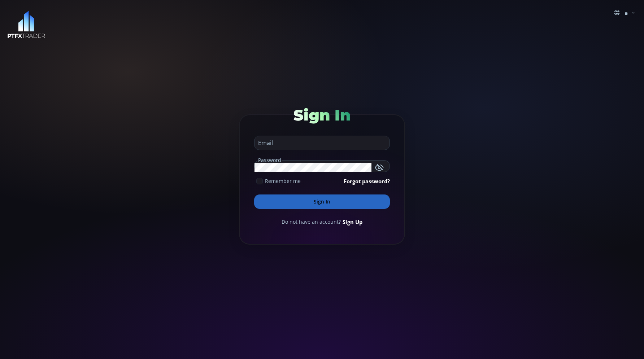 The height and width of the screenshot is (359, 644). I want to click on span: Sign In, so click(322, 115).